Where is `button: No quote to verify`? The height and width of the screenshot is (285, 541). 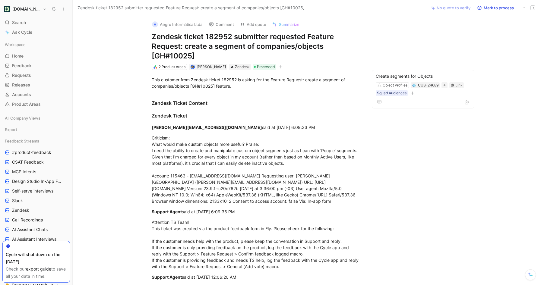 button: No quote to verify is located at coordinates (450, 8).